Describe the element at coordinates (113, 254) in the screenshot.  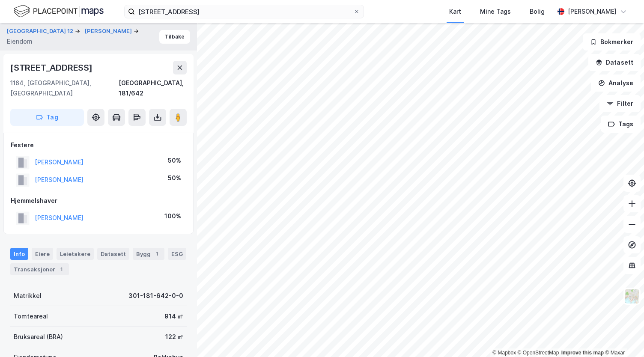
I see `div: Datasett` at that location.